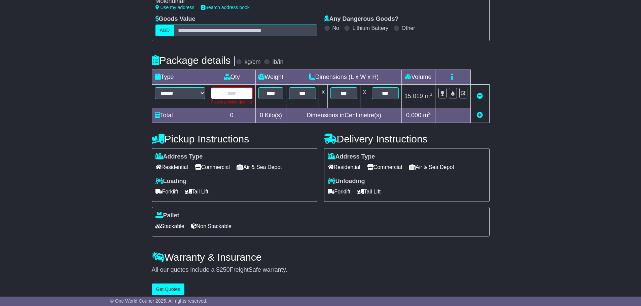 The width and height of the screenshot is (641, 306). I want to click on label: Other, so click(408, 28).